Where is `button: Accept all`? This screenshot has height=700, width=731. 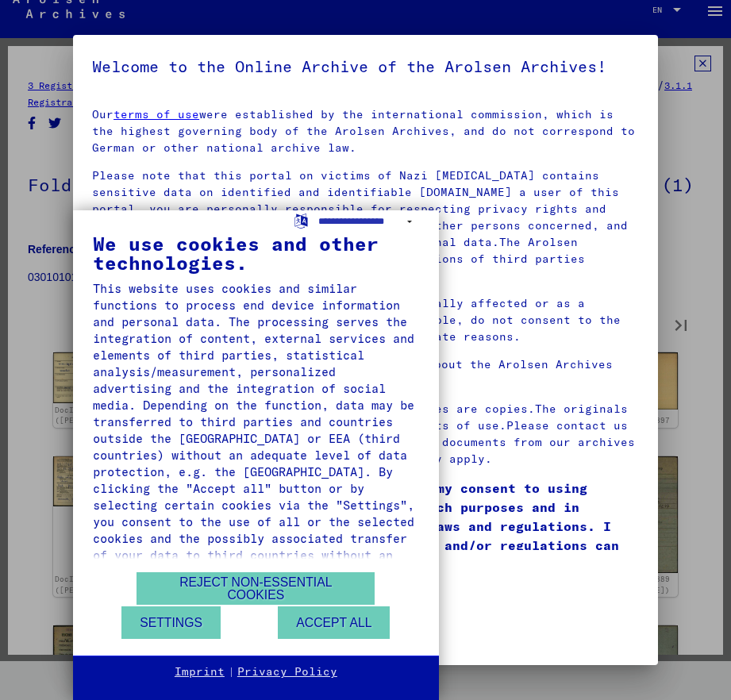
button: Accept all is located at coordinates (334, 622).